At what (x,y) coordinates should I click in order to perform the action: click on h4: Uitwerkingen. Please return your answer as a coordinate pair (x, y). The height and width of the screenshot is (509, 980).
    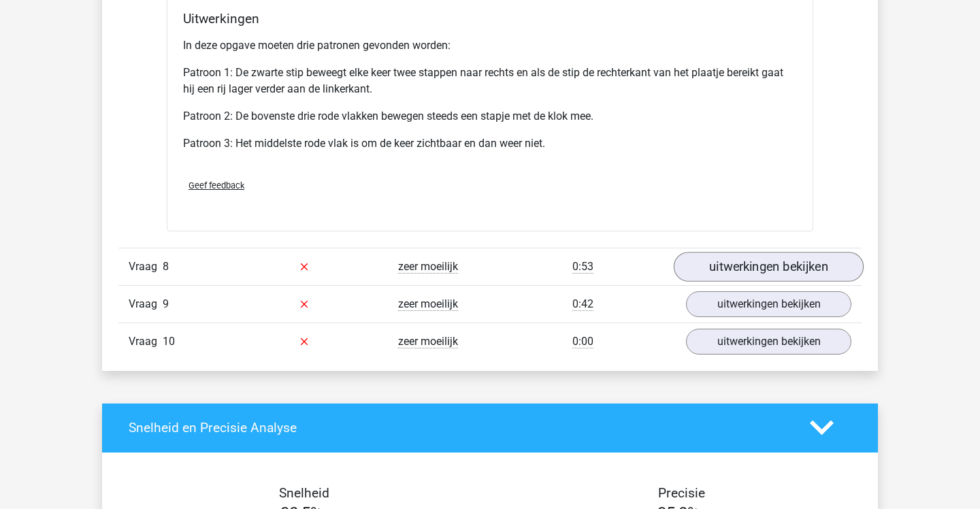
    Looking at the image, I should click on (490, 18).